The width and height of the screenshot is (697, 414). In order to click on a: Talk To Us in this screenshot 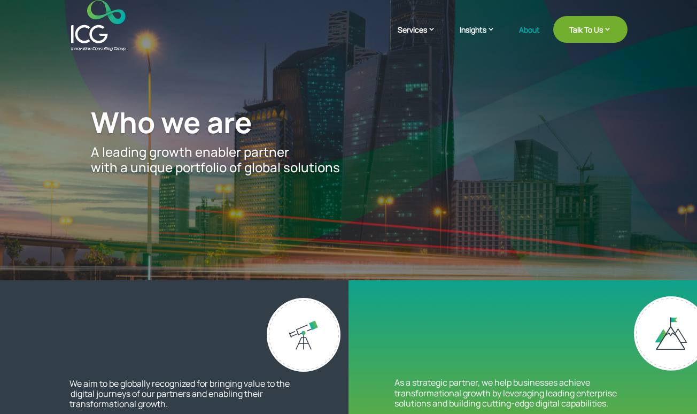, I will do `click(590, 29)`.